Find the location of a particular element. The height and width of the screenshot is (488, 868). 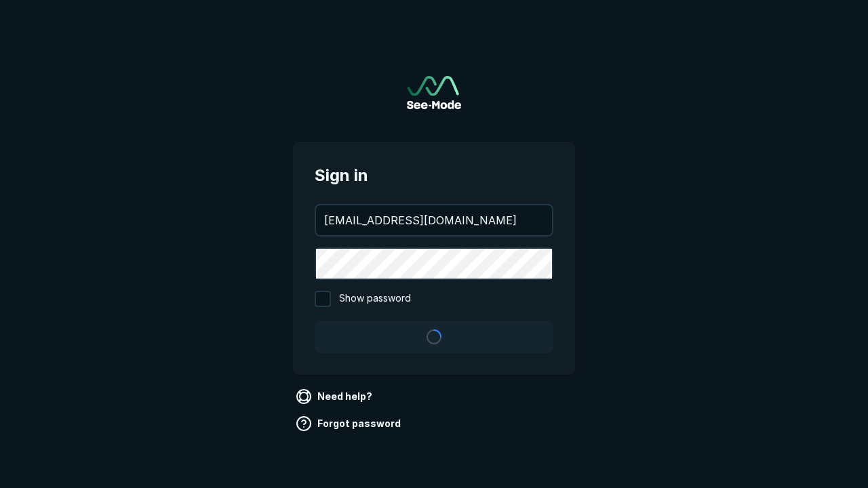

a: Forgot password is located at coordinates (349, 424).